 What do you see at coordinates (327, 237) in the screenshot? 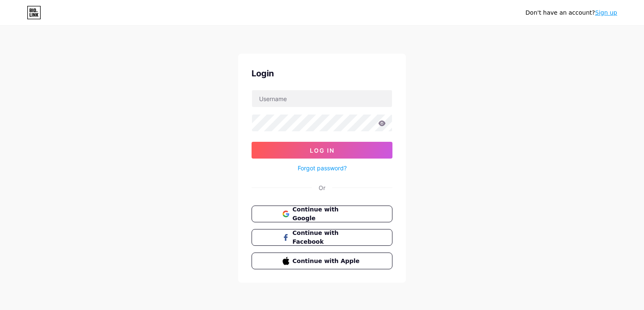
I see `span: Continue with Facebook` at bounding box center [327, 237].